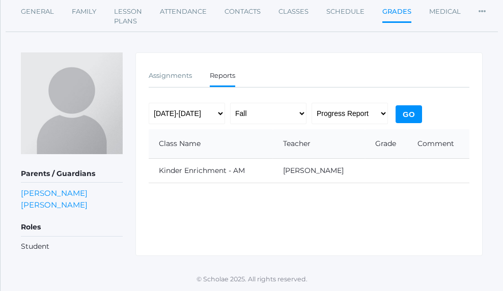  What do you see at coordinates (445, 12) in the screenshot?
I see `a: Medical` at bounding box center [445, 12].